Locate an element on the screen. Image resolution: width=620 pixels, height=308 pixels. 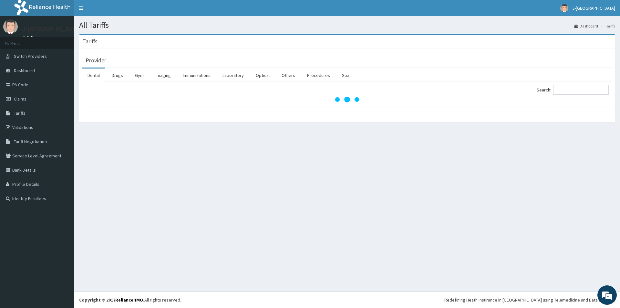
span: Tariff Negotiation is located at coordinates (30, 141).